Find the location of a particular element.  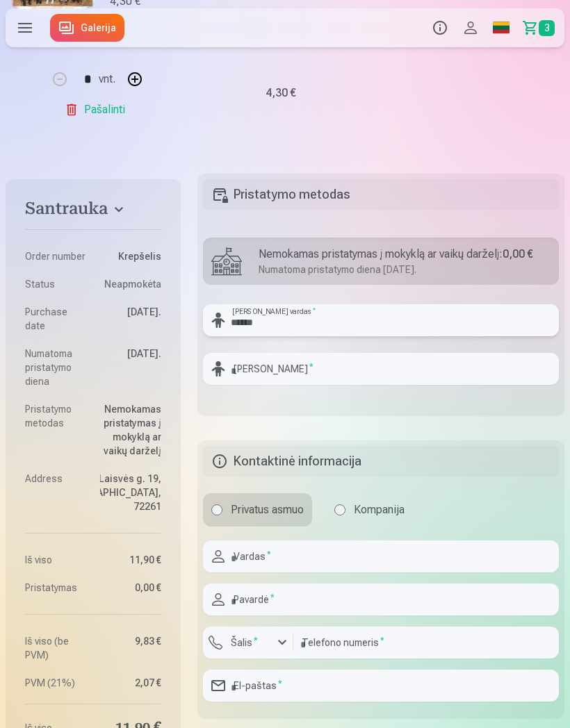

span: Neapmokėta is located at coordinates (133, 284).